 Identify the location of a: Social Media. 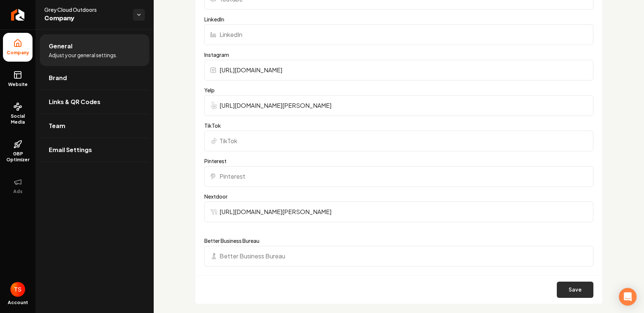
(18, 114).